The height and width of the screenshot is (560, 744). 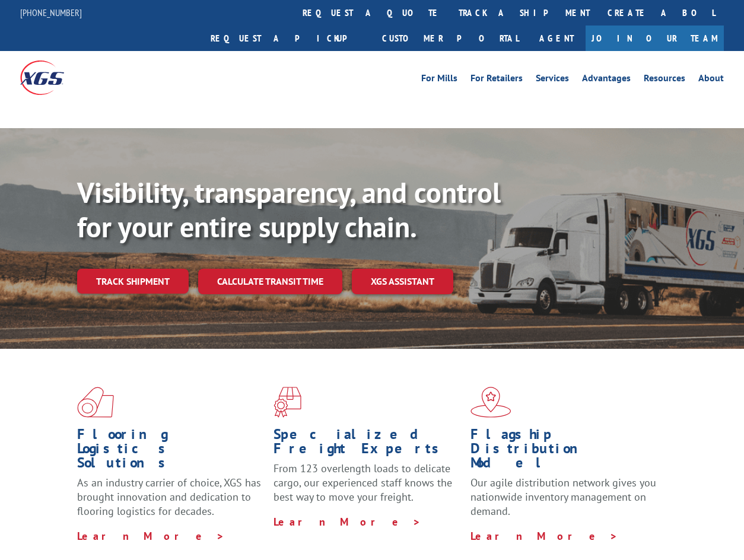 I want to click on a: Agent, so click(x=556, y=38).